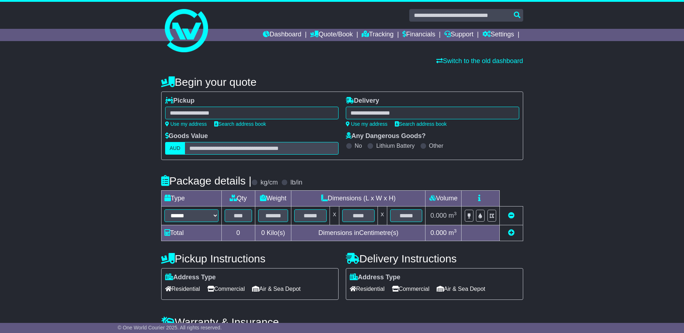  Describe the element at coordinates (273, 233) in the screenshot. I see `td: Kilo(s)` at that location.